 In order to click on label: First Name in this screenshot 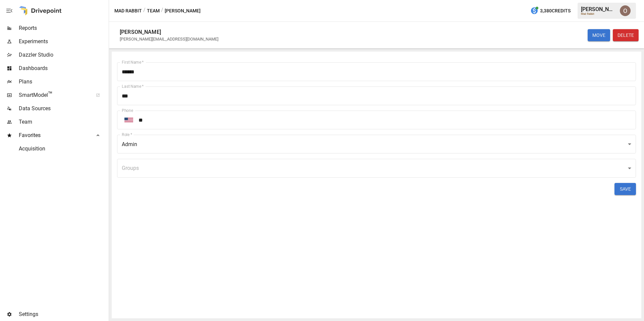, I will do `click(132, 62)`.